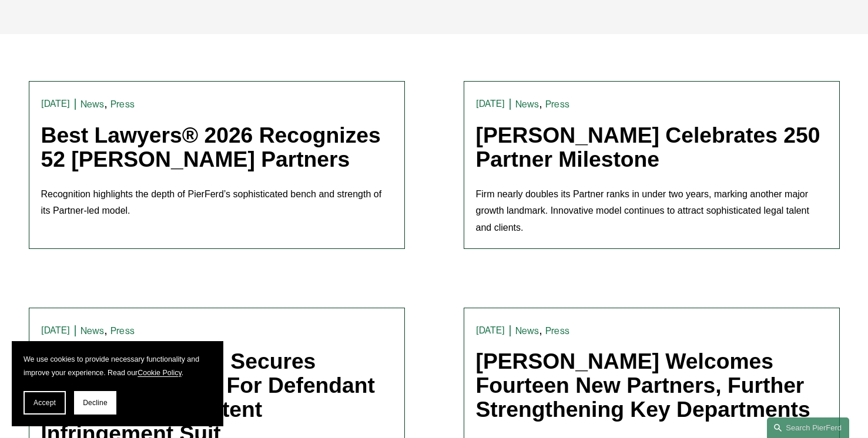  I want to click on button: Accept, so click(44, 403).